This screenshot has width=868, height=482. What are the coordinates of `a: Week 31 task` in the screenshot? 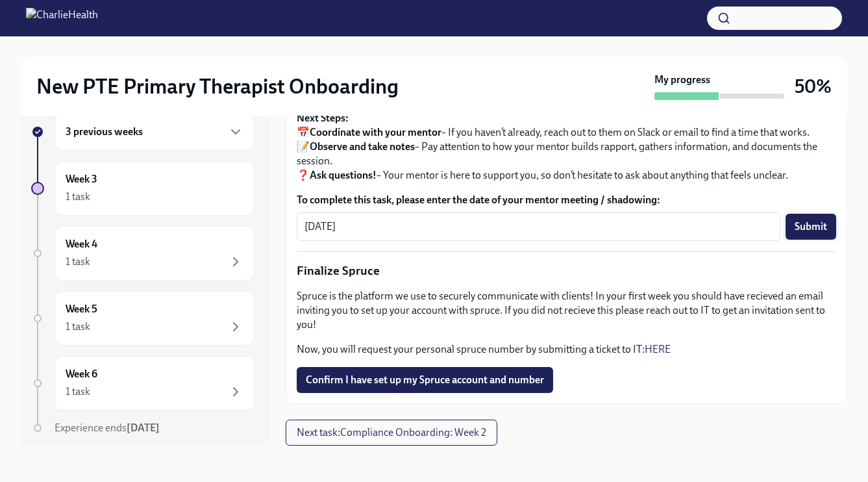 It's located at (143, 188).